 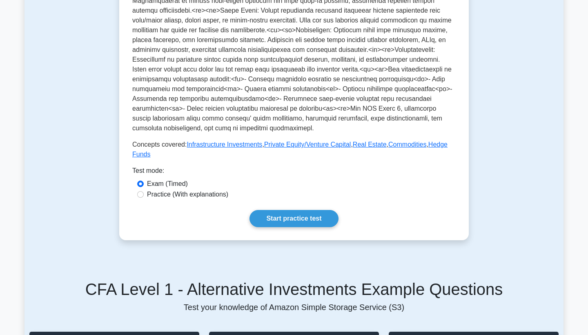 I want to click on a: Start practice test, so click(x=294, y=219).